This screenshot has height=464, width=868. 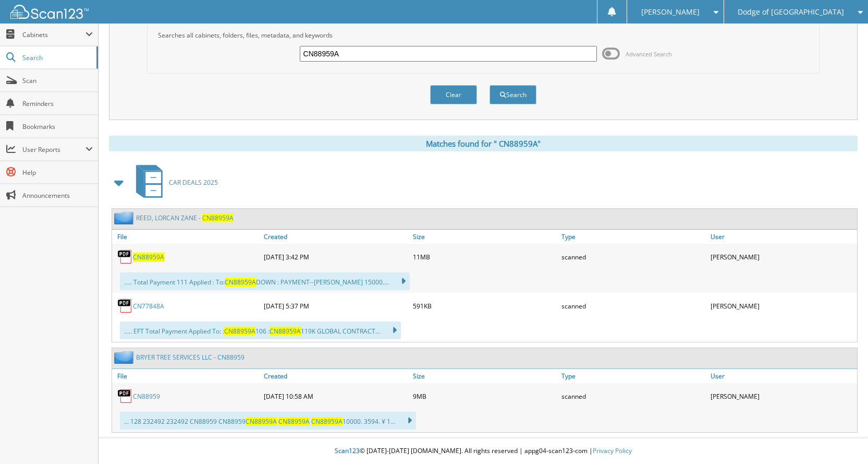 I want to click on div: Searches all cabinets, folders, files, metadata, and keywords, so click(x=484, y=35).